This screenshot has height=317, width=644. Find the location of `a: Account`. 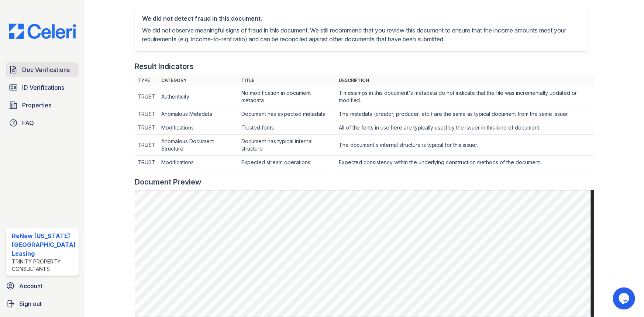

a: Account is located at coordinates (42, 286).